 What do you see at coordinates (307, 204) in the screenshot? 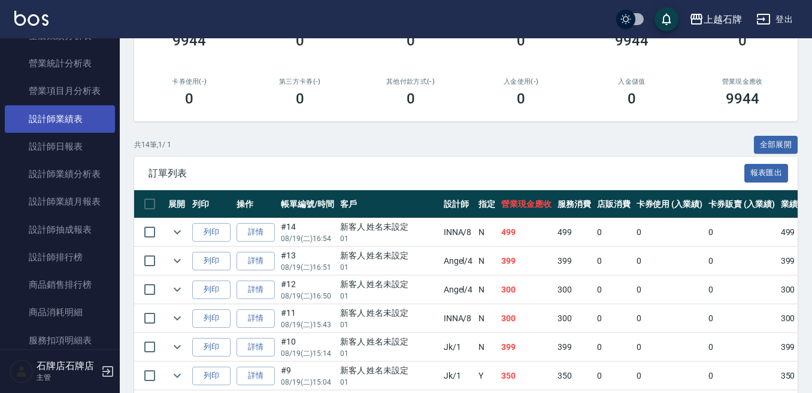
I see `th: 帳單編號/時間` at bounding box center [307, 204].